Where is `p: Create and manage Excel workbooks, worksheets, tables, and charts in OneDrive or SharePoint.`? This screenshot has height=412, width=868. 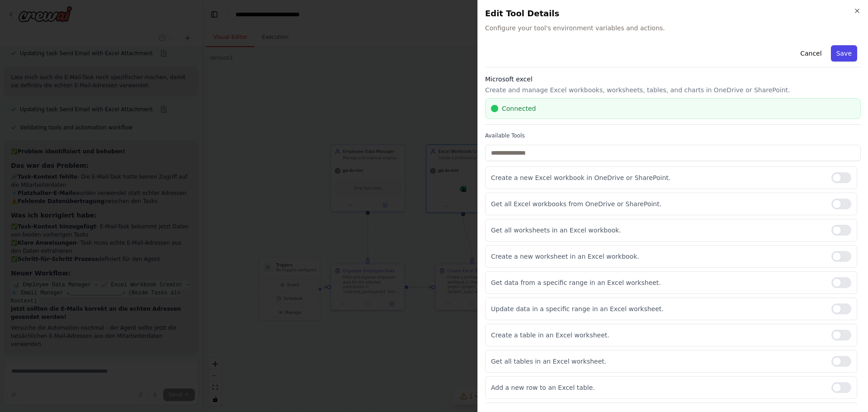 p: Create and manage Excel workbooks, worksheets, tables, and charts in OneDrive or SharePoint. is located at coordinates (673, 90).